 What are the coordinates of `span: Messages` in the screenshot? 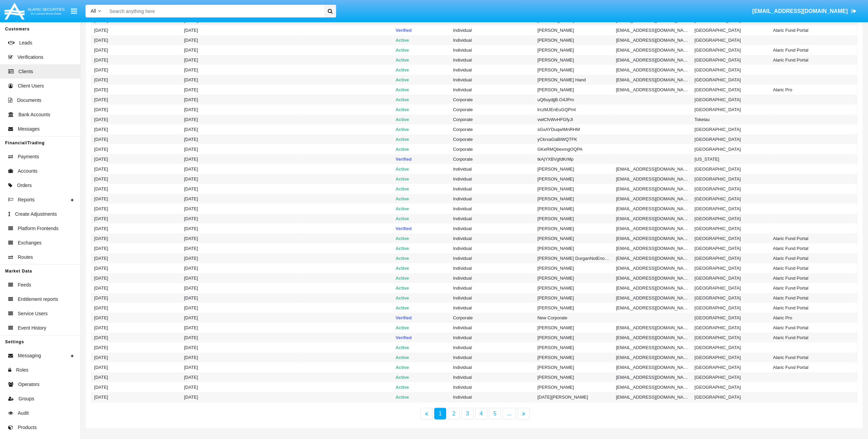 It's located at (29, 129).